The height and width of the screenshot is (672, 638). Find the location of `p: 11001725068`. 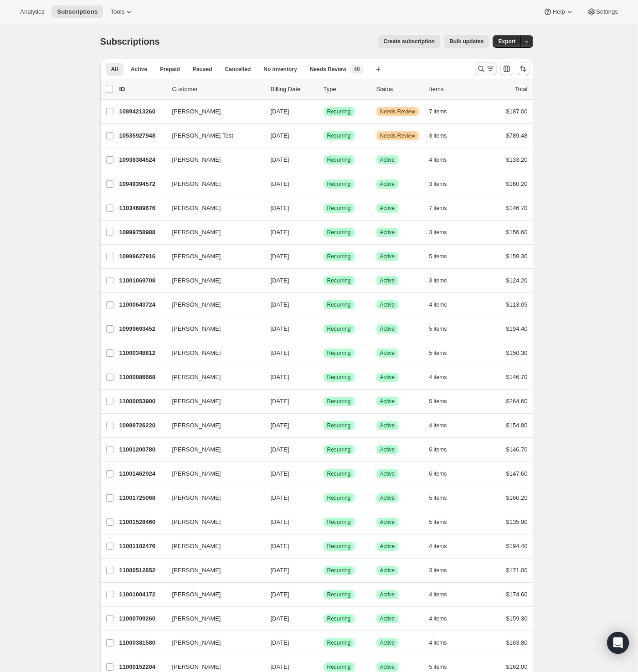

p: 11001725068 is located at coordinates (142, 498).